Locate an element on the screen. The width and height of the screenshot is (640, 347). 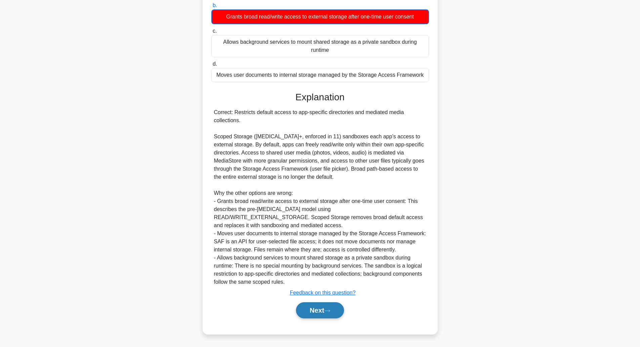
div: Grants broad read/write access to external storage after one-time user consent is located at coordinates (320, 17).